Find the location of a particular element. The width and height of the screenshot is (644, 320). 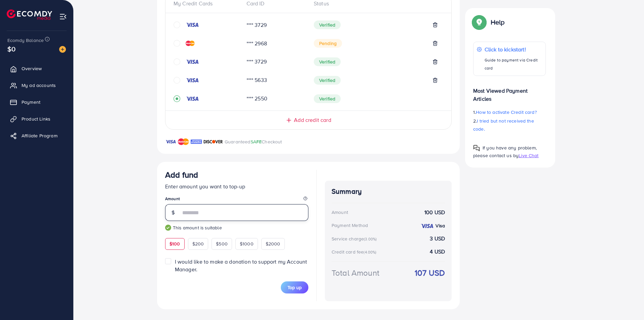

span: Affiliate Program is located at coordinates (39, 136).